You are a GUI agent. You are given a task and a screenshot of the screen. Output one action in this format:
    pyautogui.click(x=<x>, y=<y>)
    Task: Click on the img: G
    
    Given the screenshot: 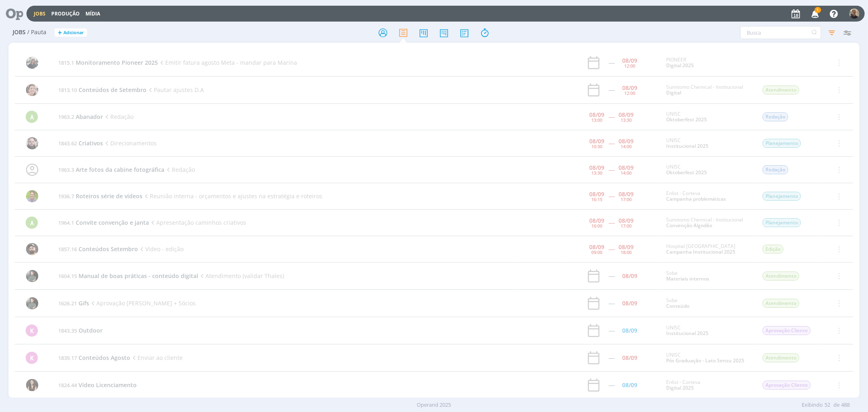 What is the action you would take?
    pyautogui.click(x=32, y=143)
    